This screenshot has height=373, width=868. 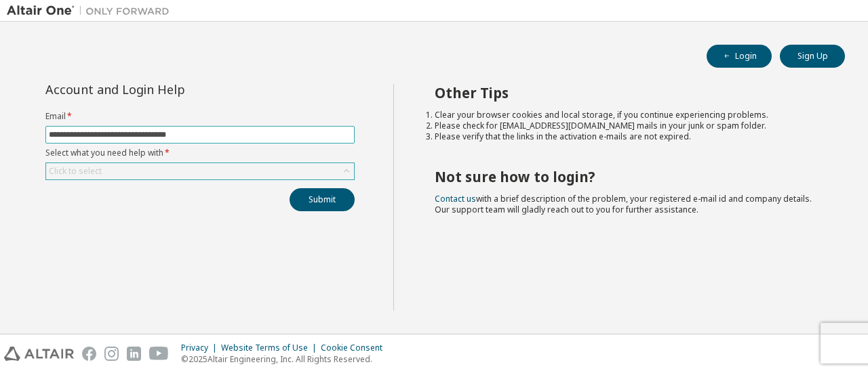 What do you see at coordinates (200, 153) in the screenshot?
I see `label: Select what you need help with` at bounding box center [200, 153].